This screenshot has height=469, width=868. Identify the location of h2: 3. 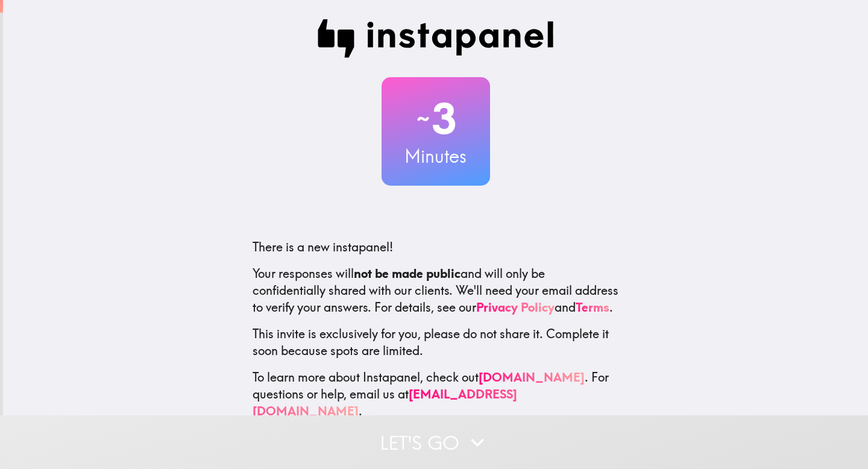
(436, 119).